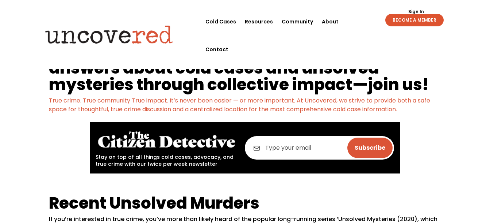 This screenshot has height=224, width=490. Describe the element at coordinates (109, 34) in the screenshot. I see `img: Uncovered logo` at that location.